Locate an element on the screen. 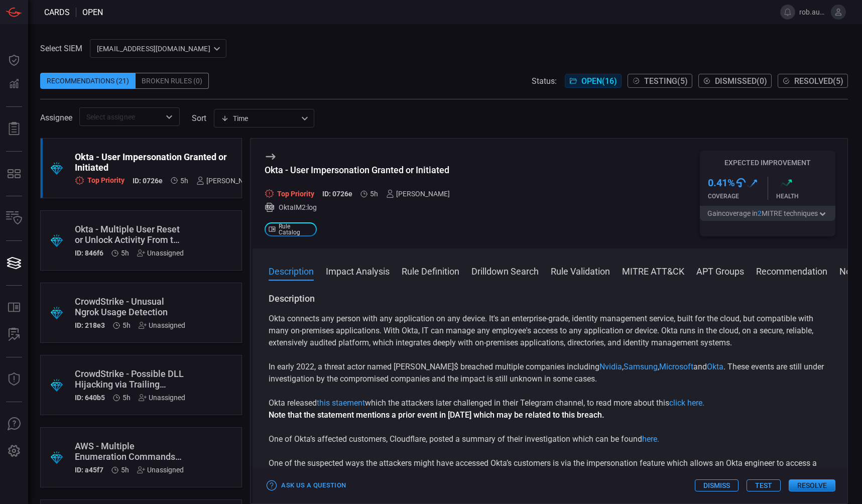  span: Status: is located at coordinates (544, 81).